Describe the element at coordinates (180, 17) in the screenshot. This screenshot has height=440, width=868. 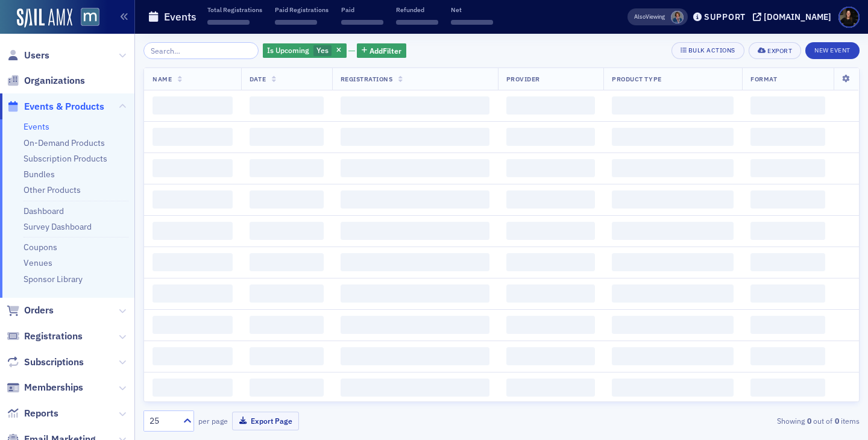
I see `h1: Events` at that location.